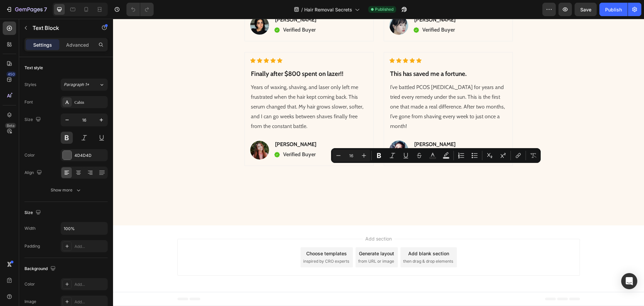 This screenshot has height=306, width=644. What do you see at coordinates (585, 9) in the screenshot?
I see `button: Save` at bounding box center [585, 9].